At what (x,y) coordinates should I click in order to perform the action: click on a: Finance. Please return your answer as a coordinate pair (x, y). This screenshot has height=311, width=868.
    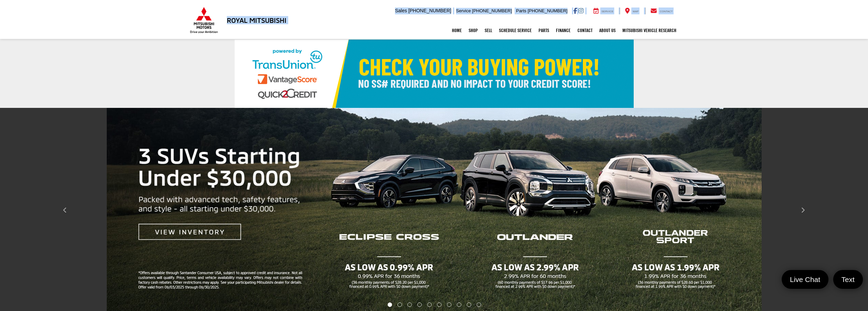
    Looking at the image, I should click on (563, 30).